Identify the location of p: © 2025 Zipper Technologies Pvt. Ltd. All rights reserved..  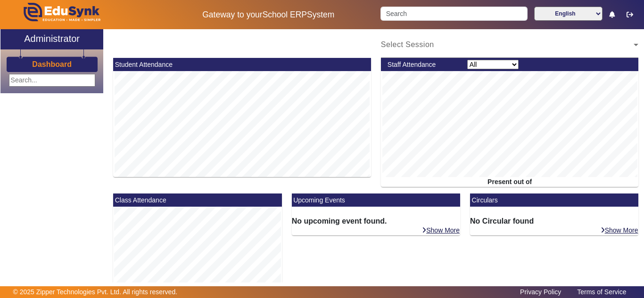
(95, 292).